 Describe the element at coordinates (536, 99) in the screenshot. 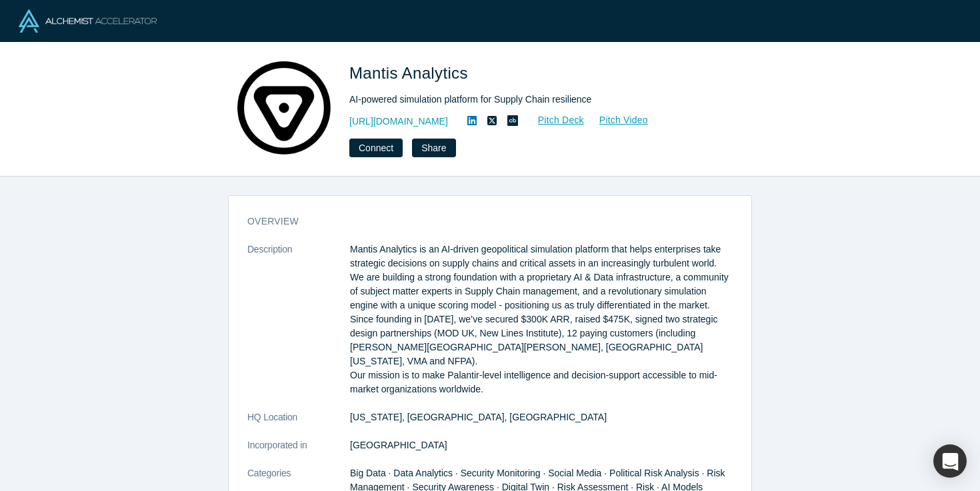

I see `div: AI-powered simulation platform for Supply Chain resilience` at that location.